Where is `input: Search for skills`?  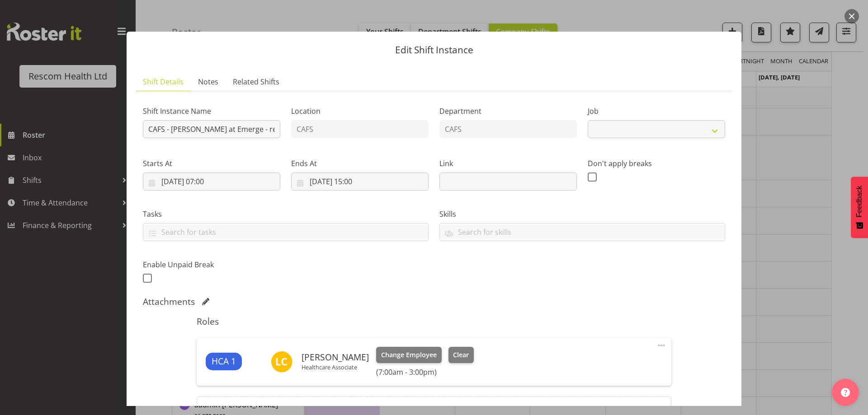
input: Search for skills is located at coordinates (582, 232).